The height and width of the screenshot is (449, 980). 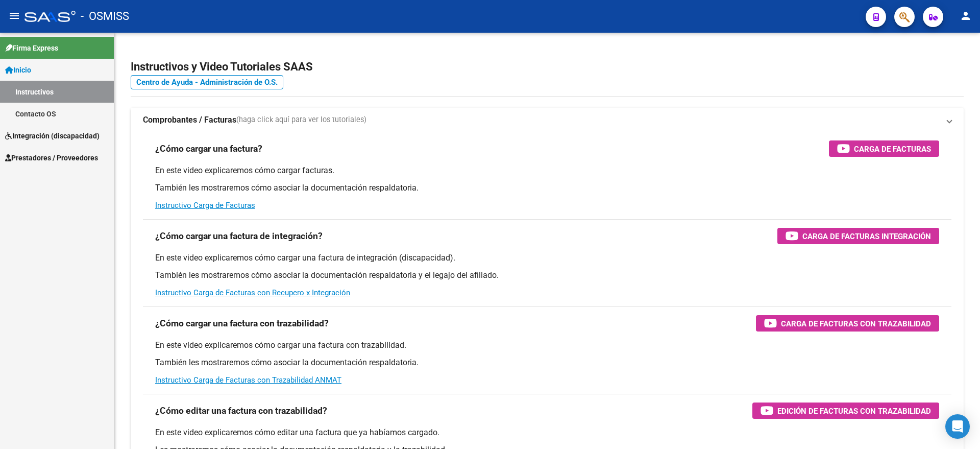 I want to click on strong: Comprobantes / Facturas, so click(x=189, y=120).